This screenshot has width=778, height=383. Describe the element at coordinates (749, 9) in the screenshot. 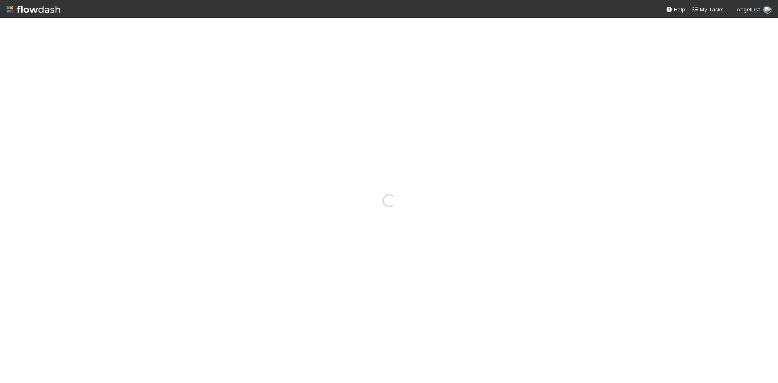

I see `span: AngelList` at that location.